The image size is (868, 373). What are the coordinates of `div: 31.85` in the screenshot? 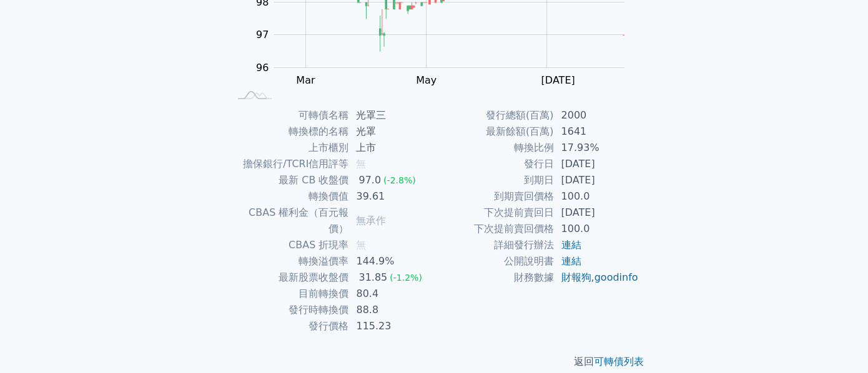 It's located at (373, 278).